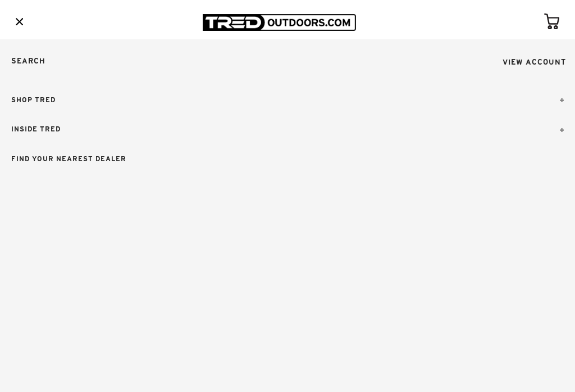 The image size is (575, 392). Describe the element at coordinates (69, 159) in the screenshot. I see `span: FIND YOUR NEAREST DEALER` at that location.